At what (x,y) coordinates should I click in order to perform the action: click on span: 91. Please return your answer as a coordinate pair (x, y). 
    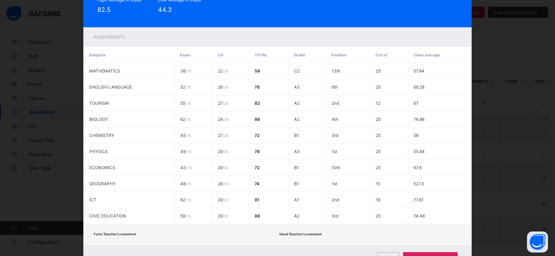
    Looking at the image, I should click on (257, 200).